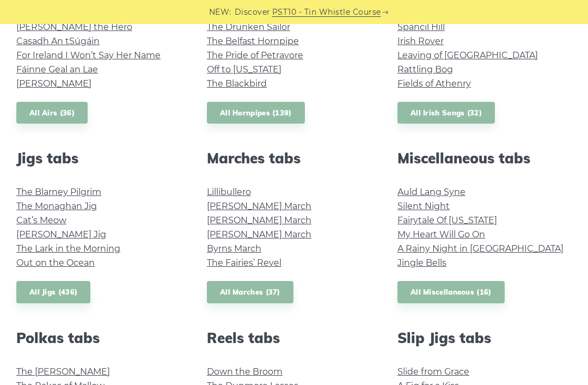 This screenshot has height=385, width=588. What do you see at coordinates (220, 12) in the screenshot?
I see `span: NEW:` at bounding box center [220, 12].